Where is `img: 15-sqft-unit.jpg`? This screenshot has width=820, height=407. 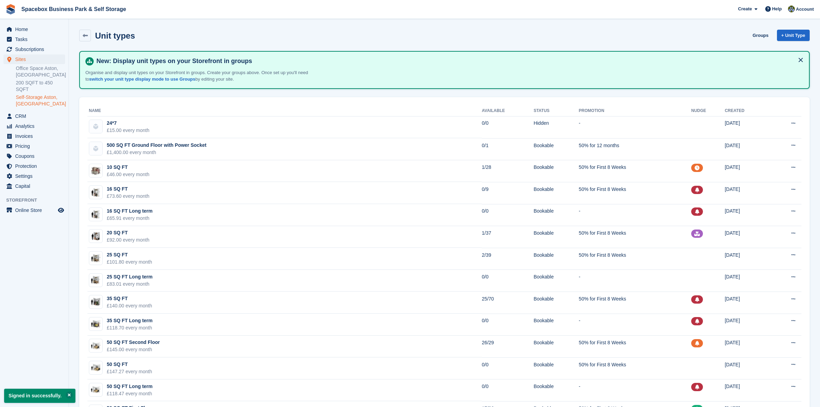 img: 15-sqft-unit.jpg is located at coordinates (96, 192).